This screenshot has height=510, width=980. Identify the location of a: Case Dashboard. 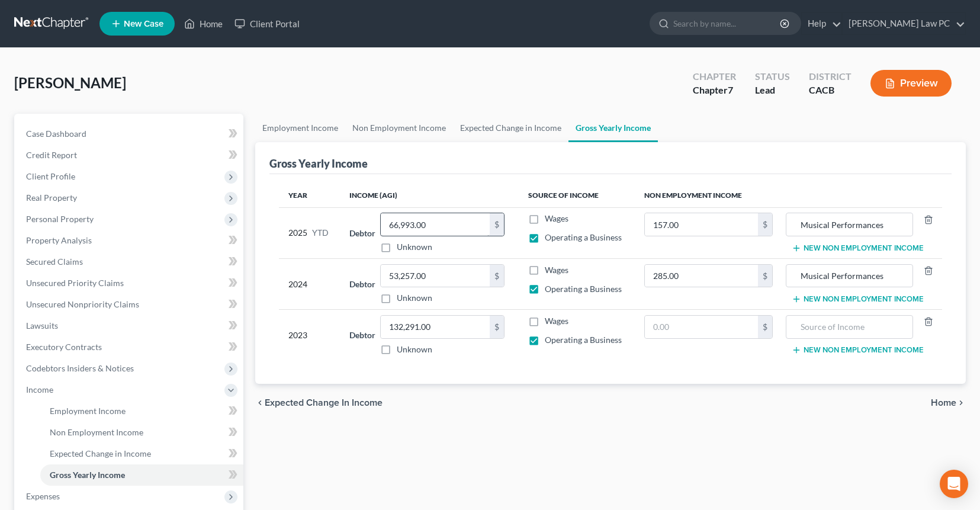
(129, 134).